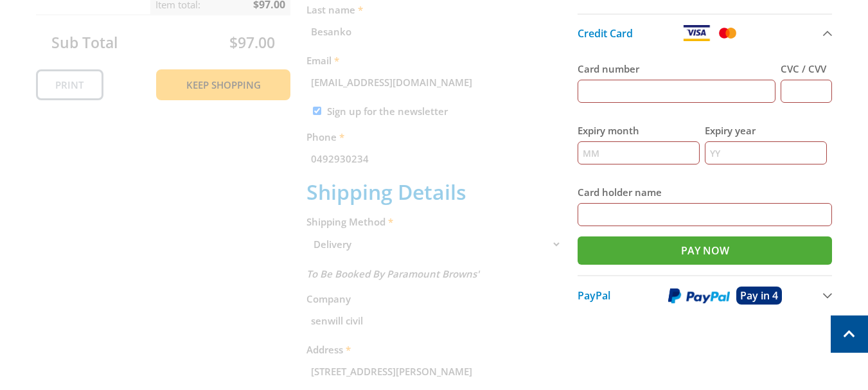 The width and height of the screenshot is (868, 390). Describe the element at coordinates (605, 33) in the screenshot. I see `span: Credit Card` at that location.